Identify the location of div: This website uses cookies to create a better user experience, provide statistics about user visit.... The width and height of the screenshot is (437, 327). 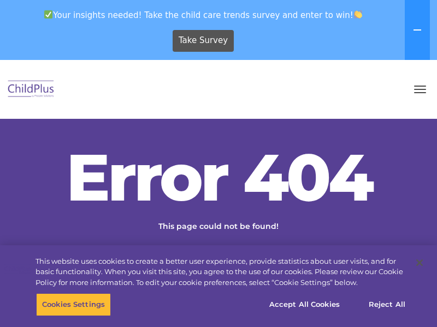
(221, 272).